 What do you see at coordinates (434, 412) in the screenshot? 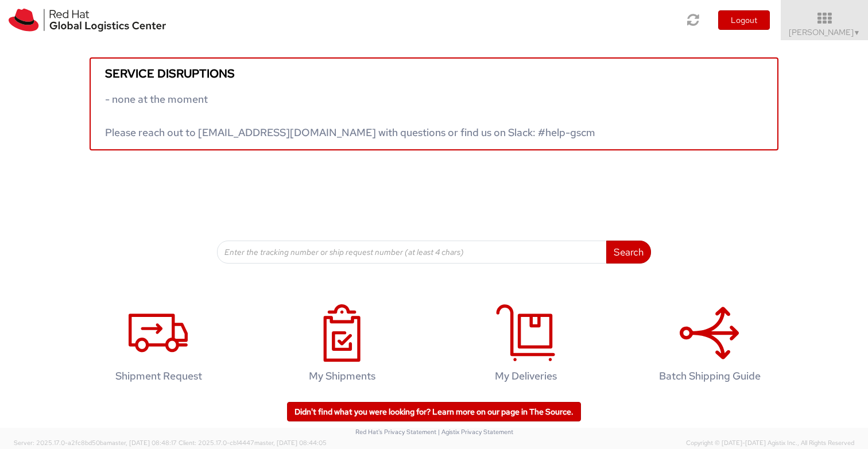
I see `a: Didn't find what you were looking for? Learn more on our page in The Source.` at bounding box center [434, 412].